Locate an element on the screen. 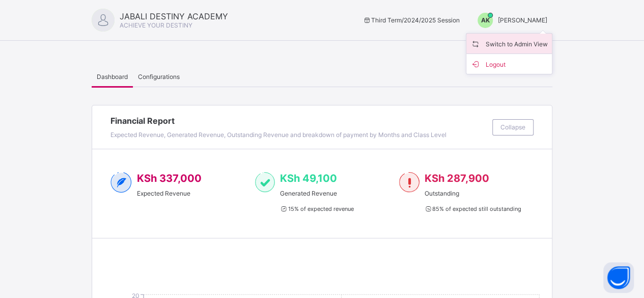 The width and height of the screenshot is (644, 298). span: Switch to Admin View is located at coordinates (509, 44).